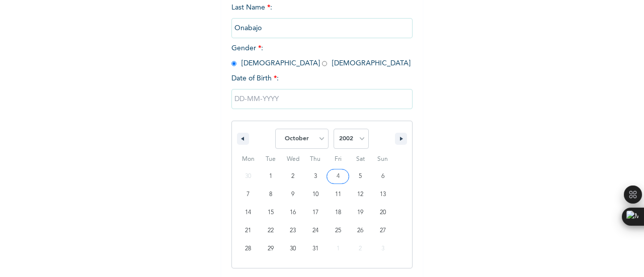  Describe the element at coordinates (271, 249) in the screenshot. I see `button: 29` at that location.